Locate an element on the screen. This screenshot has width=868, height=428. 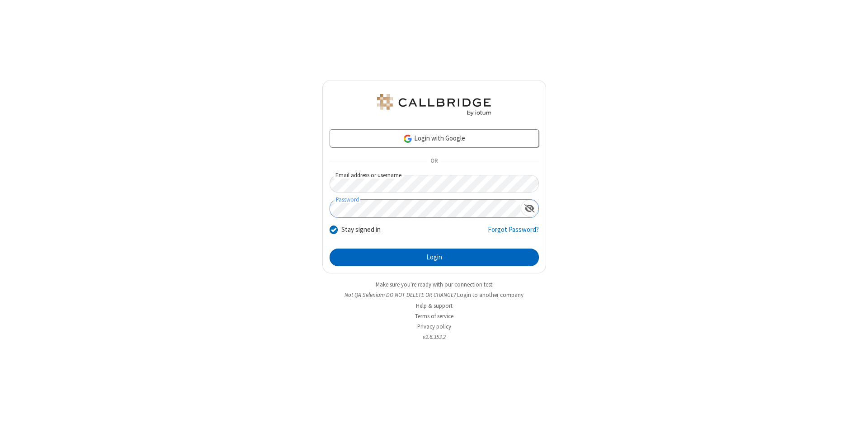
a: Help & support is located at coordinates (434, 305).